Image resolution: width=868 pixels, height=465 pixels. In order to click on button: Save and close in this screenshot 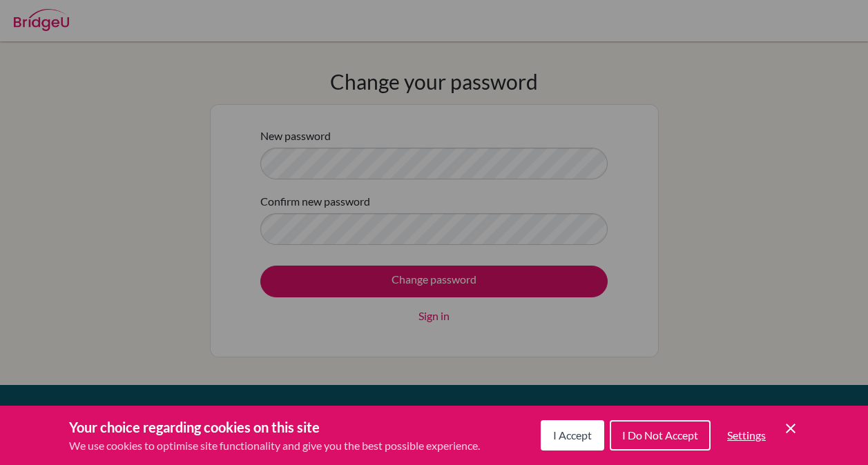, I will do `click(790, 428)`.